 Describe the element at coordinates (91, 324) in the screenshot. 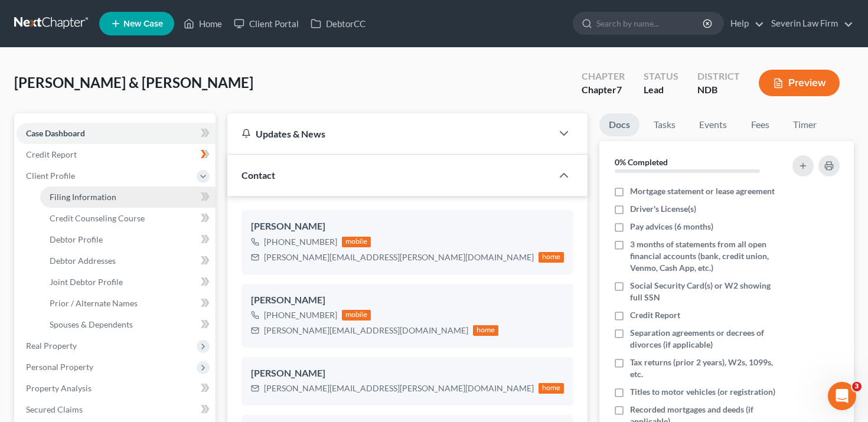

I see `span: Spouses & Dependents` at that location.